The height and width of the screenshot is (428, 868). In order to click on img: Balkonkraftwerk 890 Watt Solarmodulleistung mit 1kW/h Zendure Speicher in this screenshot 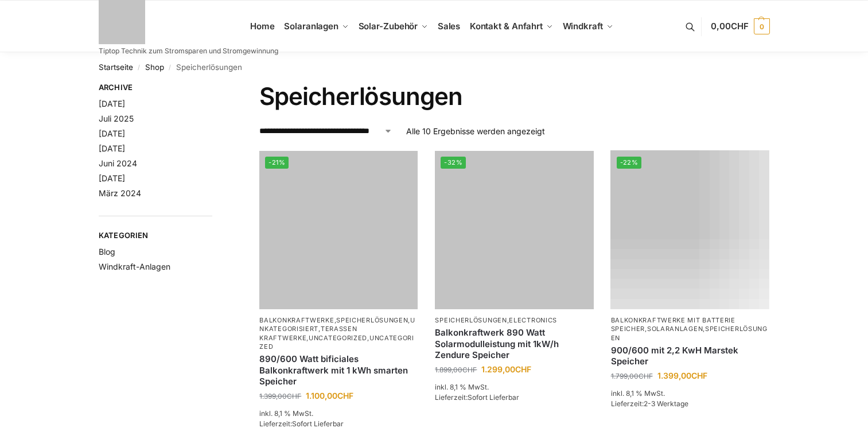, I will do `click(514, 230)`.